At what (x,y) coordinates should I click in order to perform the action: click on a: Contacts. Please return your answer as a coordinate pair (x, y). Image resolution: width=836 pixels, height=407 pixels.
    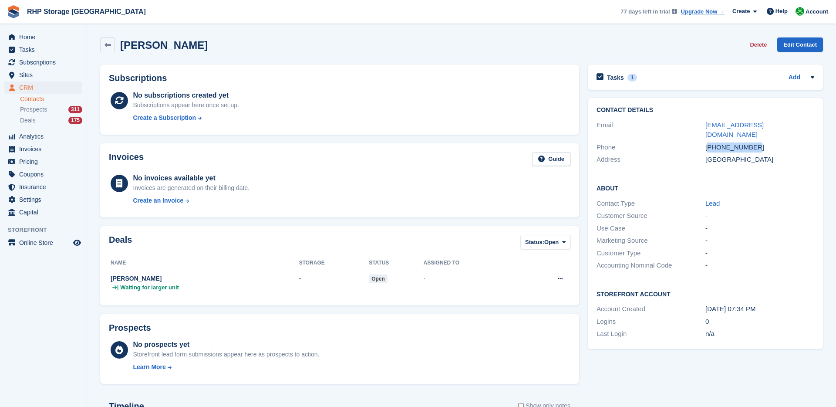
    Looking at the image, I should click on (51, 99).